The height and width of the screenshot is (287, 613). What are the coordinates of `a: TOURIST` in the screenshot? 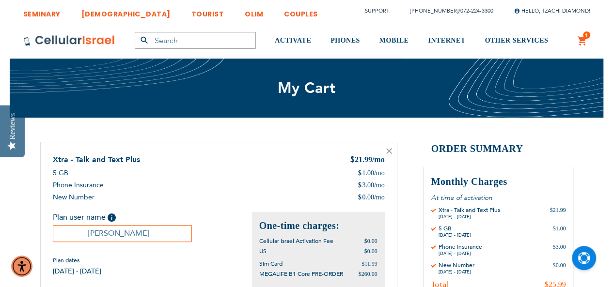 It's located at (208, 11).